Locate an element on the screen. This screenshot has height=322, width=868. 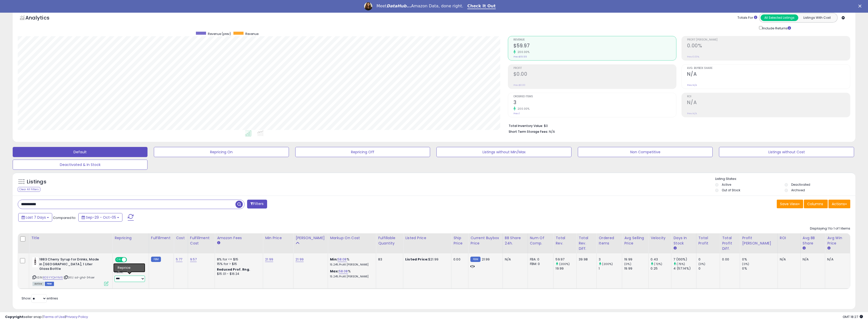
small: (75%) is located at coordinates (681, 264).